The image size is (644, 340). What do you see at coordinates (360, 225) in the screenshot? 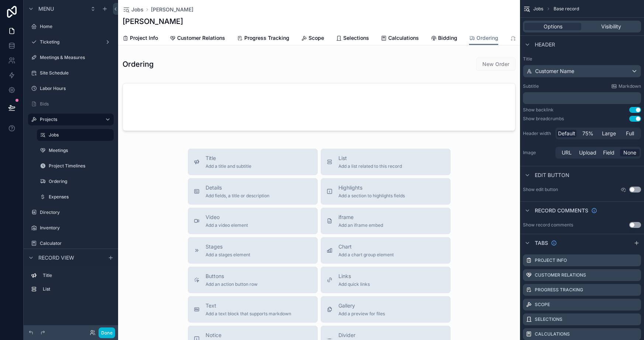
I see `span: Add an iframe embed` at bounding box center [360, 225].